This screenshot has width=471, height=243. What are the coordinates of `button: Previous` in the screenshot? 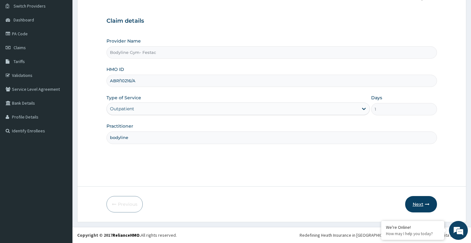 It's located at (124, 204).